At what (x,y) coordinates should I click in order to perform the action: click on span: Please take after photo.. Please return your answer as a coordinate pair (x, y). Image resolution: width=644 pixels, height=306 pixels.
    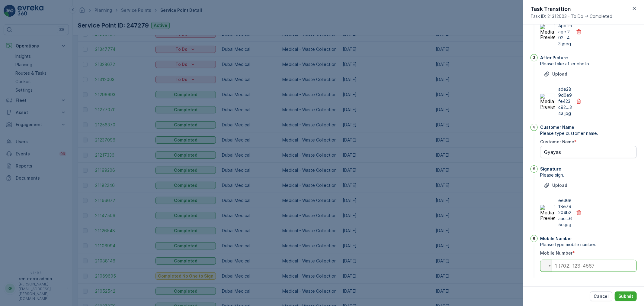
    Looking at the image, I should click on (588, 64).